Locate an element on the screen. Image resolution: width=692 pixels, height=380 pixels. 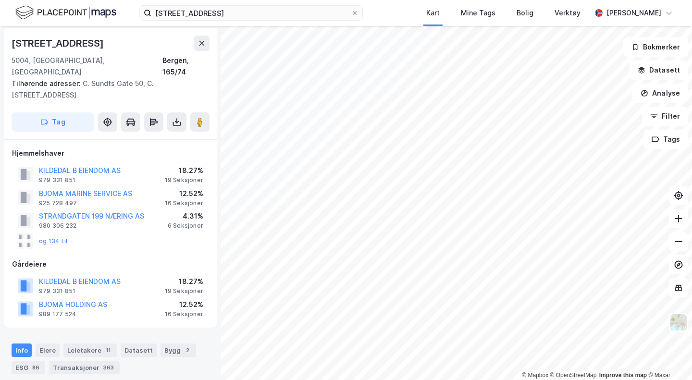
div: 6 Seksjoner is located at coordinates (186, 226).